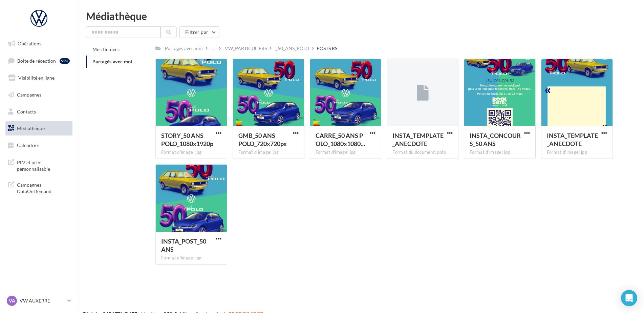  What do you see at coordinates (31, 128) in the screenshot?
I see `span: Médiathèque` at bounding box center [31, 128].